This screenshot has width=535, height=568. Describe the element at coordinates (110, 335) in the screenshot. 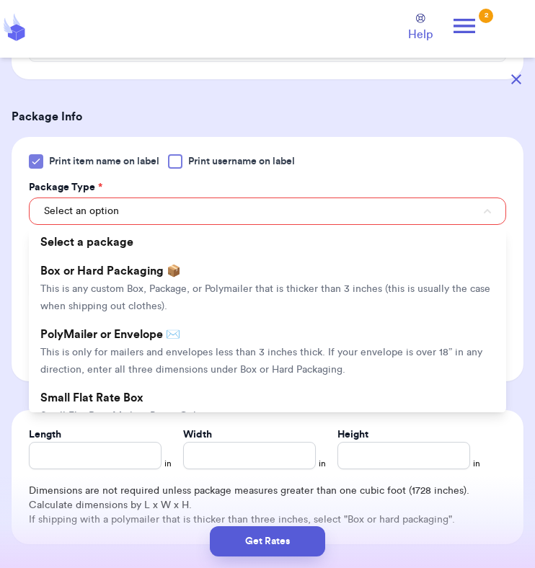

I see `span: PolyMailer or Envelope ✉️` at that location.